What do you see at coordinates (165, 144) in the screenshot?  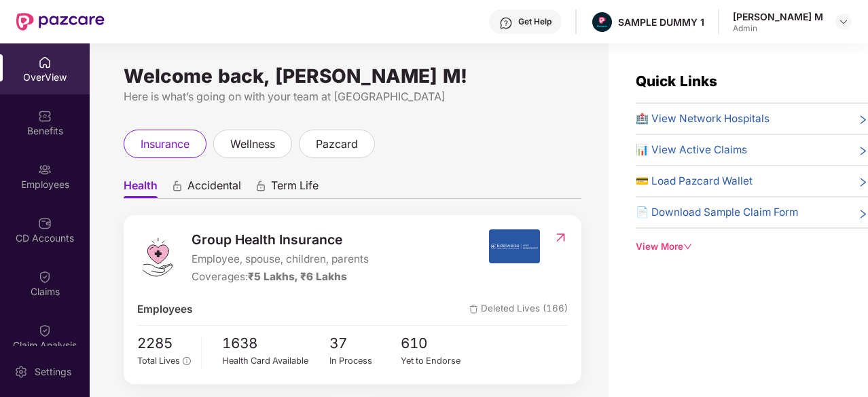 I see `span: insurance` at bounding box center [165, 144].